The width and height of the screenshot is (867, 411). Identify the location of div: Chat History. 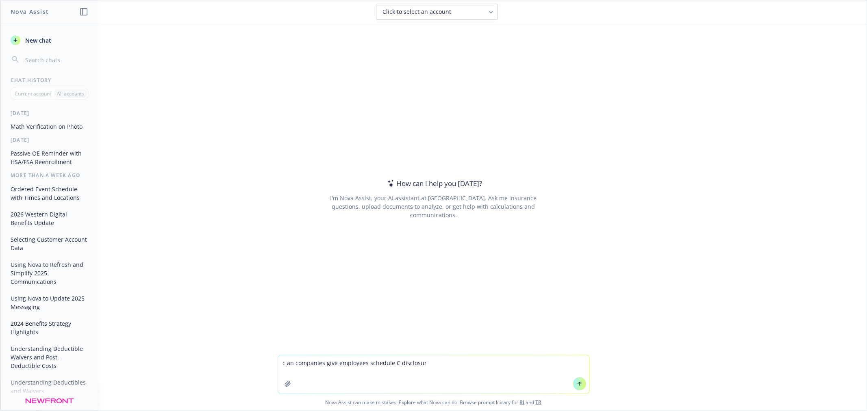
(49, 80).